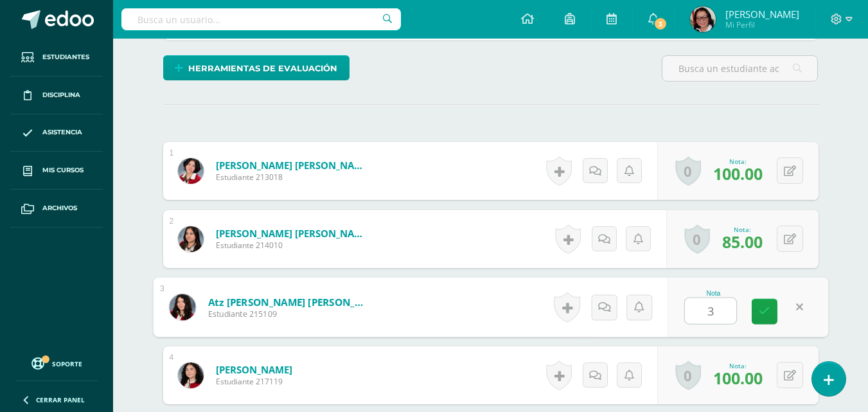 The height and width of the screenshot is (412, 868). Describe the element at coordinates (190, 375) in the screenshot. I see `img: 51a7f38333982bdba788ac3a05788318.png` at that location.